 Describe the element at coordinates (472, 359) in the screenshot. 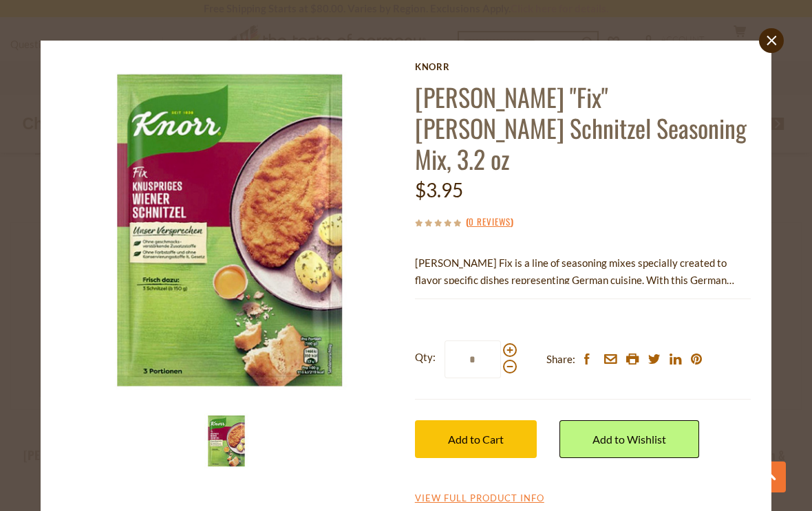

I see `input: Qty:` at that location.